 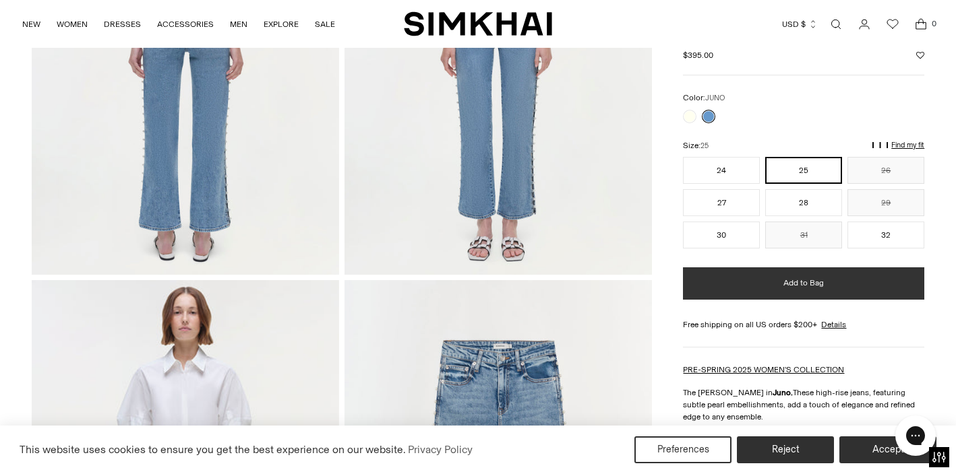 I want to click on strong: Juno., so click(x=782, y=393).